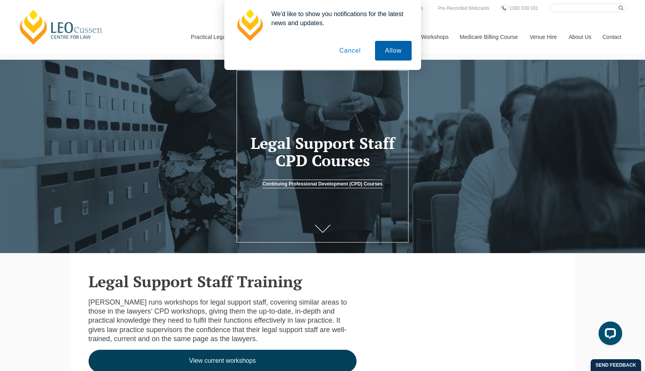  I want to click on button: Cancel, so click(350, 51).